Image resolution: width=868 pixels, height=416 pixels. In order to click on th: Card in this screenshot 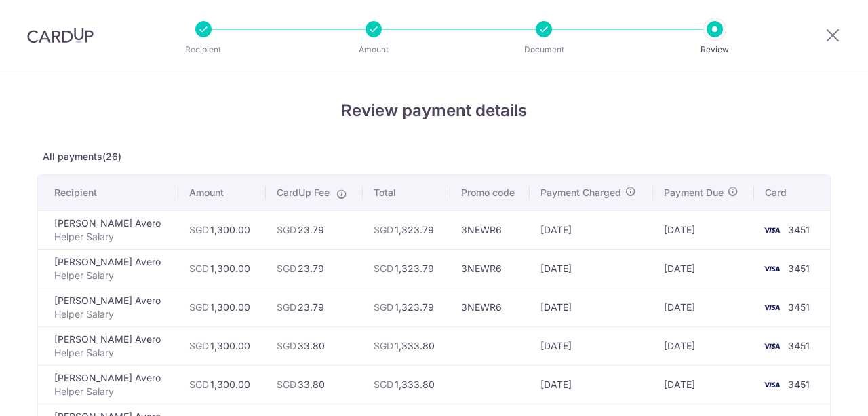, I will do `click(793, 193)`.